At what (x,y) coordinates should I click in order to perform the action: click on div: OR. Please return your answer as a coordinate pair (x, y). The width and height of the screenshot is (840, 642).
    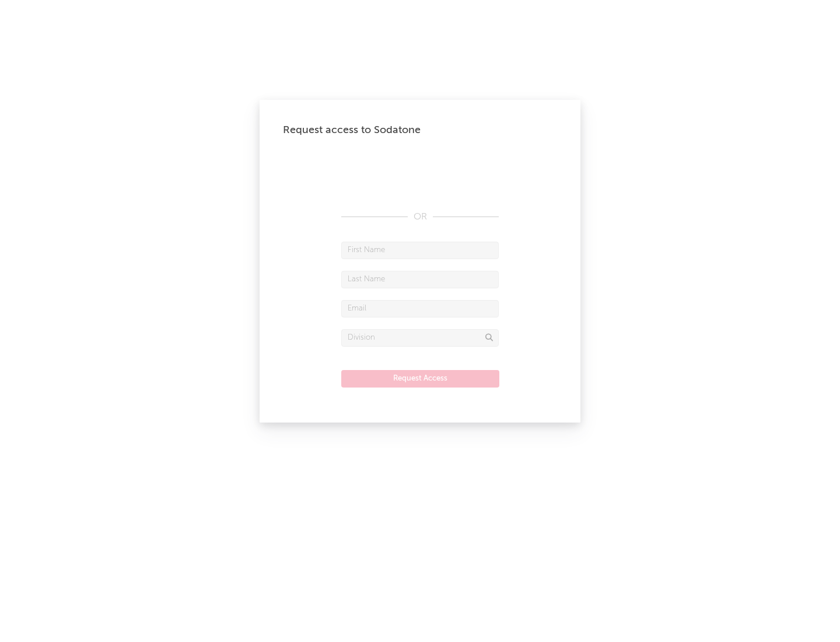
    Looking at the image, I should click on (420, 217).